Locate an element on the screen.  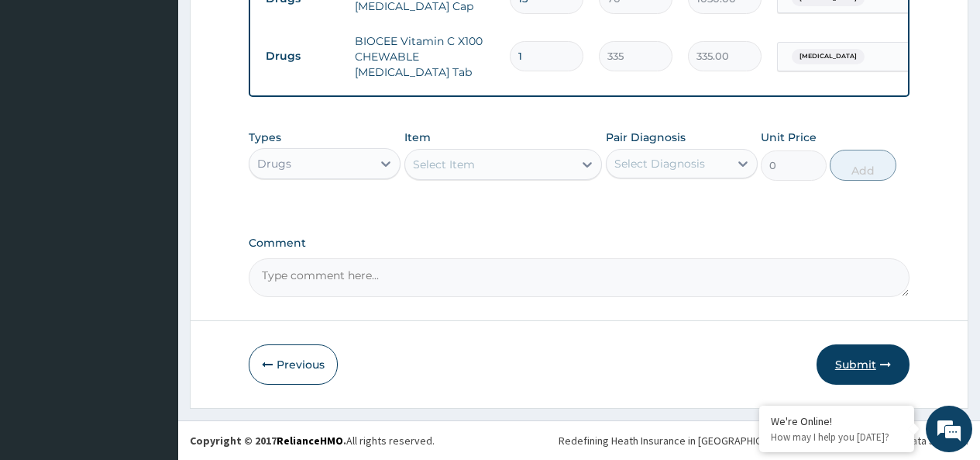
label: Comment is located at coordinates (579, 242).